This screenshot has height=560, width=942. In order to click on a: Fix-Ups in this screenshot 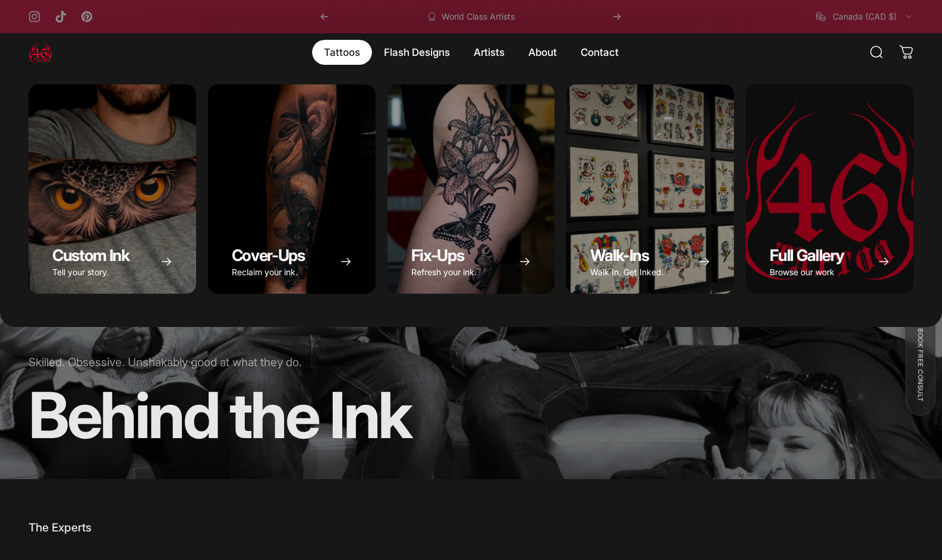, I will do `click(471, 189)`.